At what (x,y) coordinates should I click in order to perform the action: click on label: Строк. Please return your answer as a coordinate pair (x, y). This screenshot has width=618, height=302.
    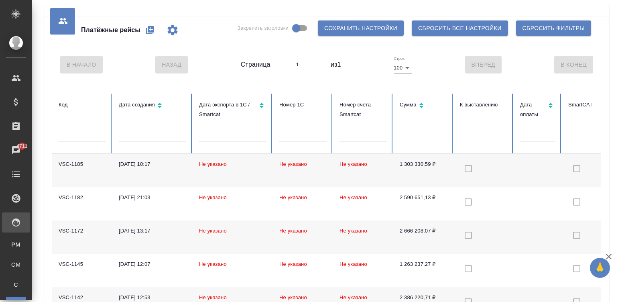
    Looking at the image, I should click on (399, 59).